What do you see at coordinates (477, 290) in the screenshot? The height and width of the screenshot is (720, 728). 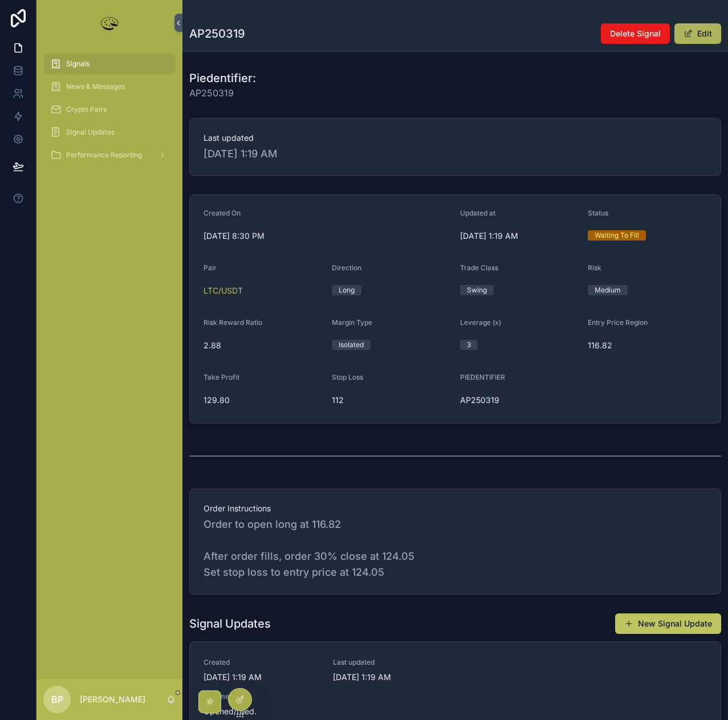 I see `div: Swing` at bounding box center [477, 290].